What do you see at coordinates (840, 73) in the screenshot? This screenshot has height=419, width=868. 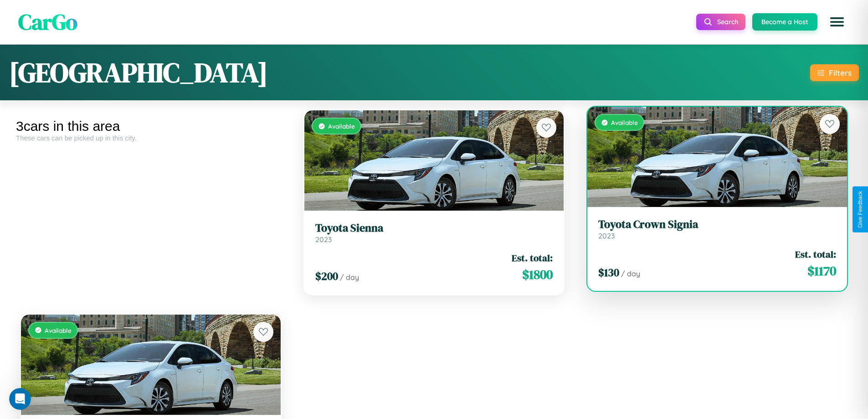 I see `div: Filters` at bounding box center [840, 73].